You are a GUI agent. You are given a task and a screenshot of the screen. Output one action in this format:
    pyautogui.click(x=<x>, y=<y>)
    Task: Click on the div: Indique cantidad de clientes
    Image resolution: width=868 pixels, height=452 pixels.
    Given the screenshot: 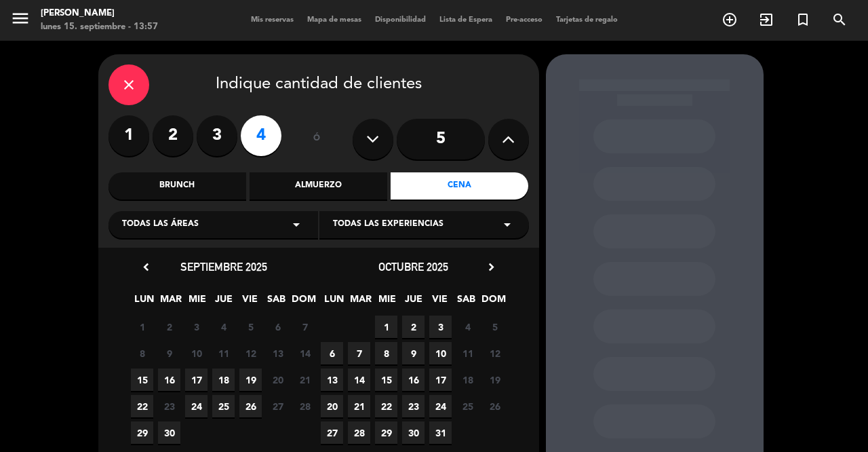 What is the action you would take?
    pyautogui.click(x=319, y=85)
    